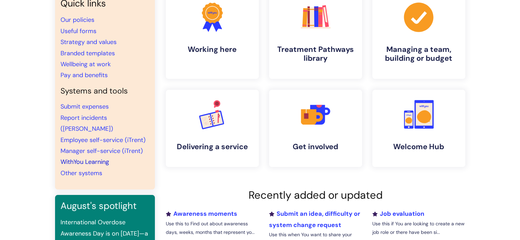  Describe the element at coordinates (316, 147) in the screenshot. I see `h4: Get involved` at that location.